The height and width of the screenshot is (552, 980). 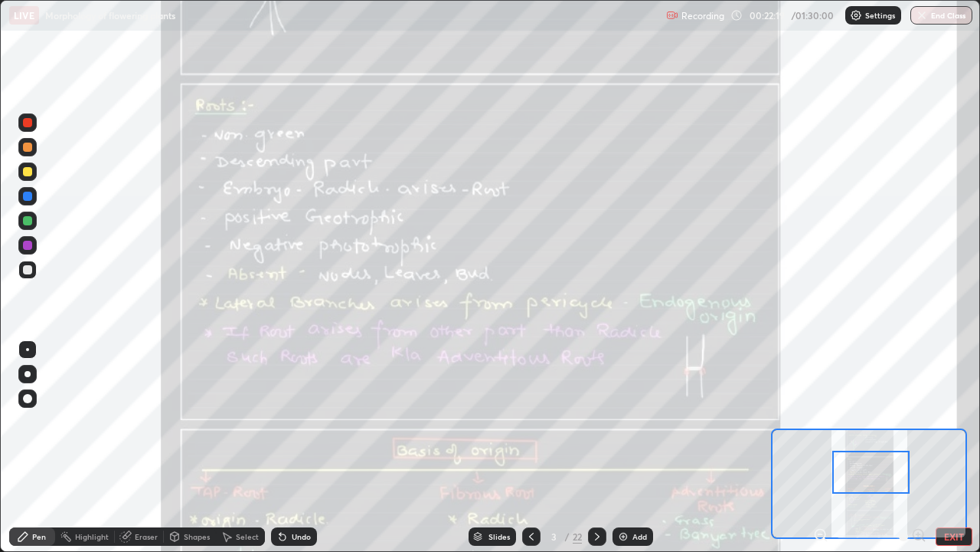 I want to click on div: 3, so click(x=554, y=537).